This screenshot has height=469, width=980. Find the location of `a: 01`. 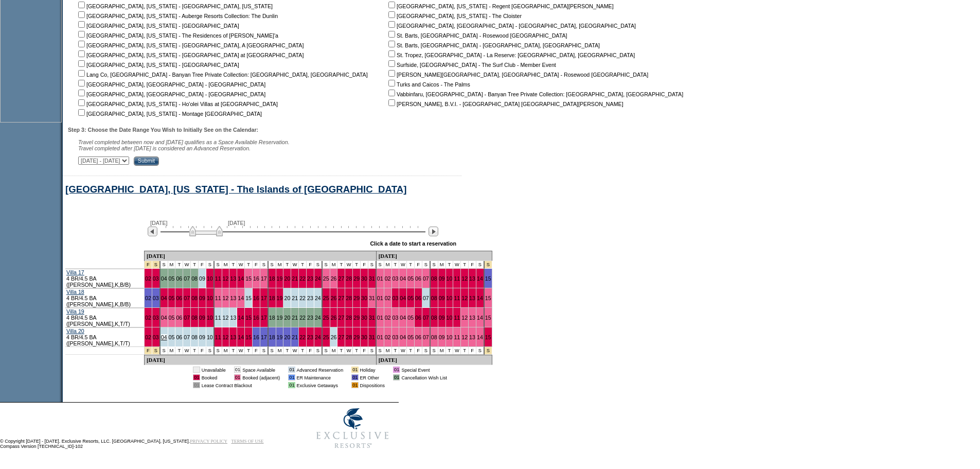

a: 01 is located at coordinates (380, 278).